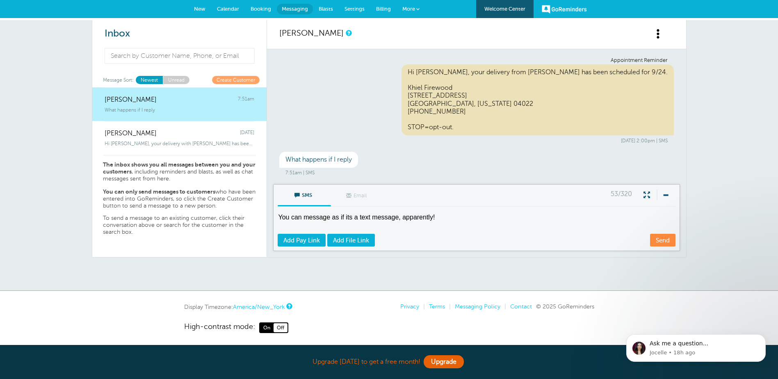 This screenshot has width=778, height=379. What do you see at coordinates (236, 80) in the screenshot?
I see `a: Create Customer` at bounding box center [236, 80].